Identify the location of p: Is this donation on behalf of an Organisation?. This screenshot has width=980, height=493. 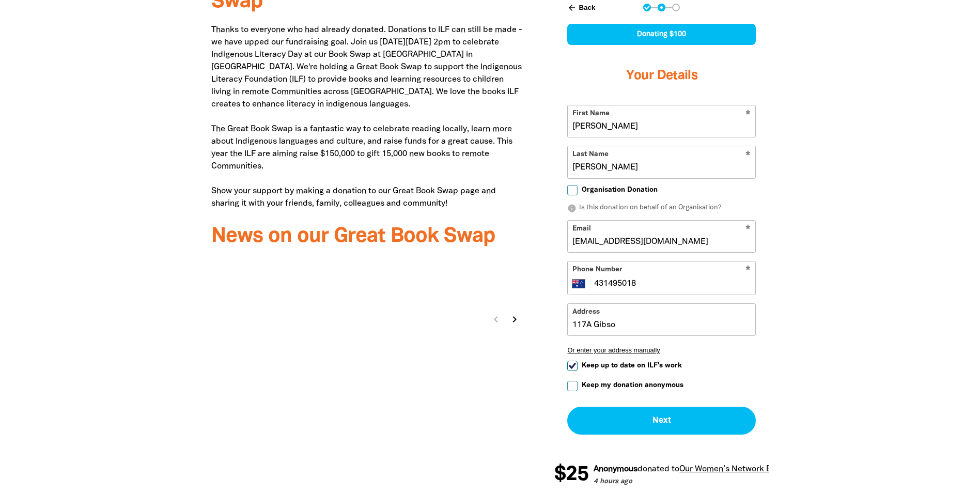
(661, 208).